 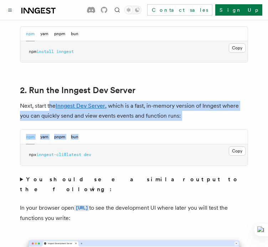 What do you see at coordinates (65, 52) in the screenshot?
I see `span: inngest` at bounding box center [65, 52].